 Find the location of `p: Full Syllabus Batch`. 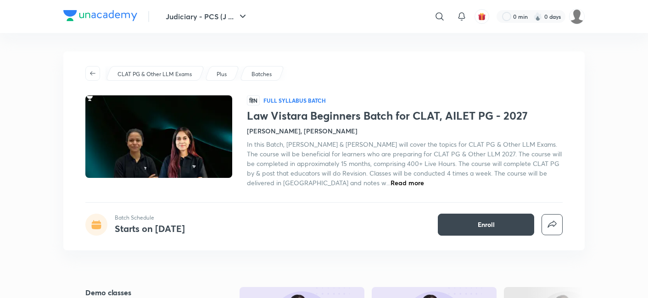

p: Full Syllabus Batch is located at coordinates (295, 101).